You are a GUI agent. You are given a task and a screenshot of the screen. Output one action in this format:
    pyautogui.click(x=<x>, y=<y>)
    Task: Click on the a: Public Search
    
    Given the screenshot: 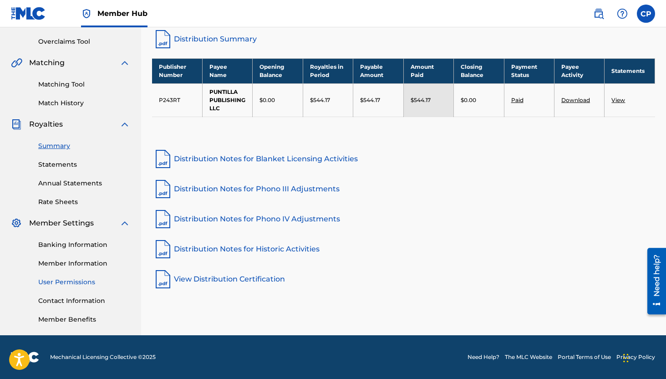 What is the action you would take?
    pyautogui.click(x=599, y=14)
    